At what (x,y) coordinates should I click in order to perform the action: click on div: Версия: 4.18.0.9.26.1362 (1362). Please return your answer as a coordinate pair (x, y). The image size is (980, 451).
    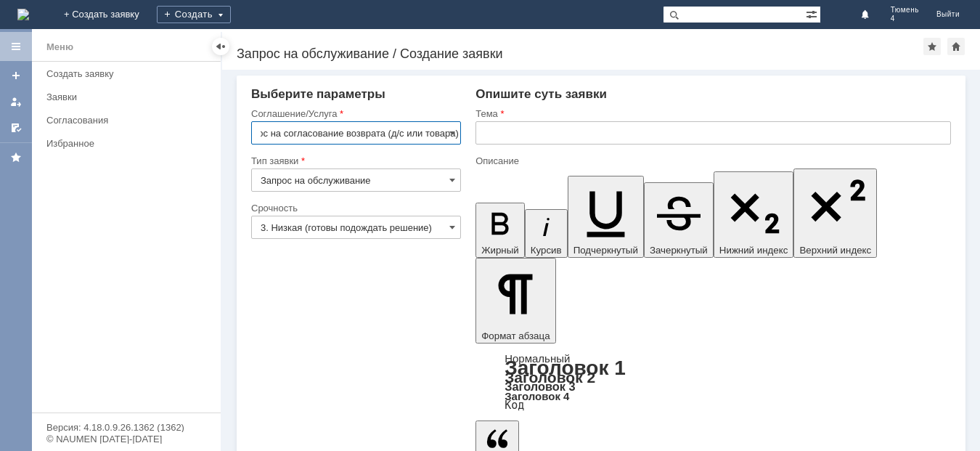
    Looking at the image, I should click on (126, 427).